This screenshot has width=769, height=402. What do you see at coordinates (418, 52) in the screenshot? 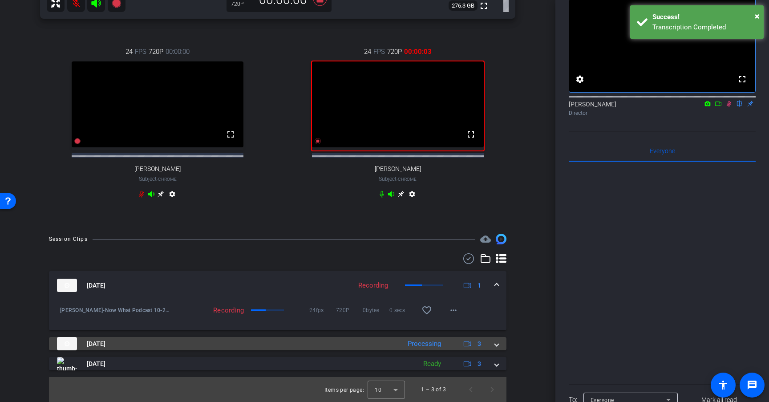
I see `span: 00:00:03` at bounding box center [418, 52].